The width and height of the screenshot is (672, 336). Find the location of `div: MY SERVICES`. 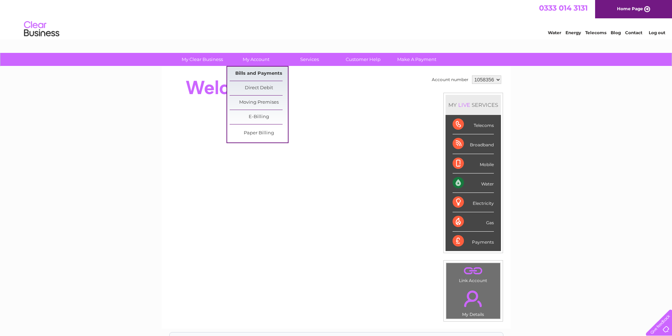

div: MY SERVICES is located at coordinates (473, 105).